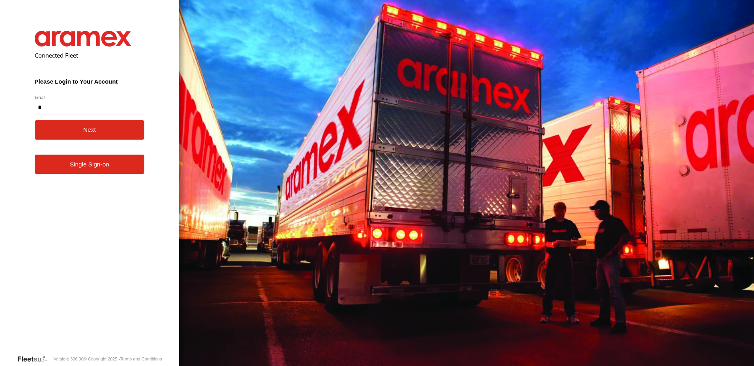  Describe the element at coordinates (123, 359) in the screenshot. I see `div: © Copyright 2025 -` at that location.